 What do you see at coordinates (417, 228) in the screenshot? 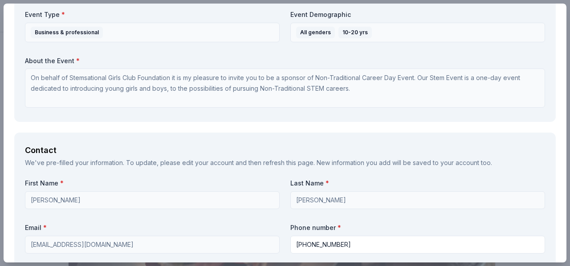
I see `label: Phone number` at bounding box center [417, 228].